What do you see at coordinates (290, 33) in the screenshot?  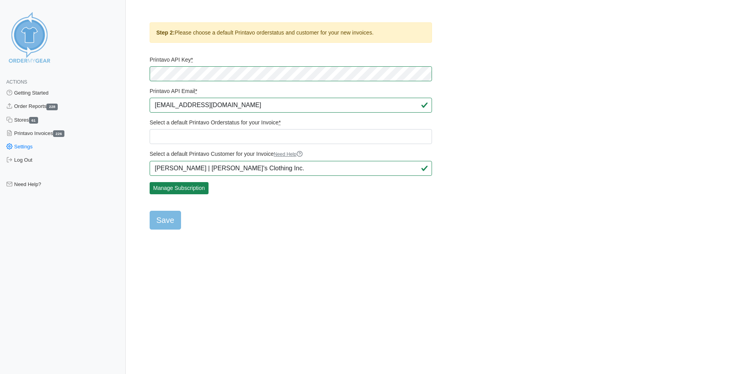 I see `div: Please choose a default Printavo orderstatus and customer for your new invoices.` at bounding box center [290, 33].